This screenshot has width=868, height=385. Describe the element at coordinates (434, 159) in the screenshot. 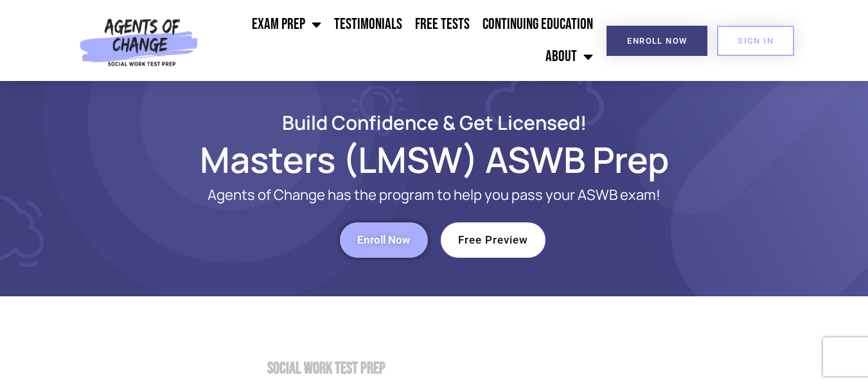

I see `h1: Masters (LMSW) ASWB Prep` at that location.